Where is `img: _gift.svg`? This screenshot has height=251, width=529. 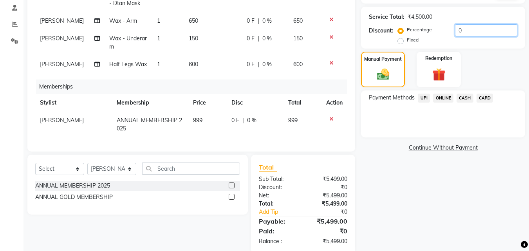 img: _gift.svg is located at coordinates (439, 74).